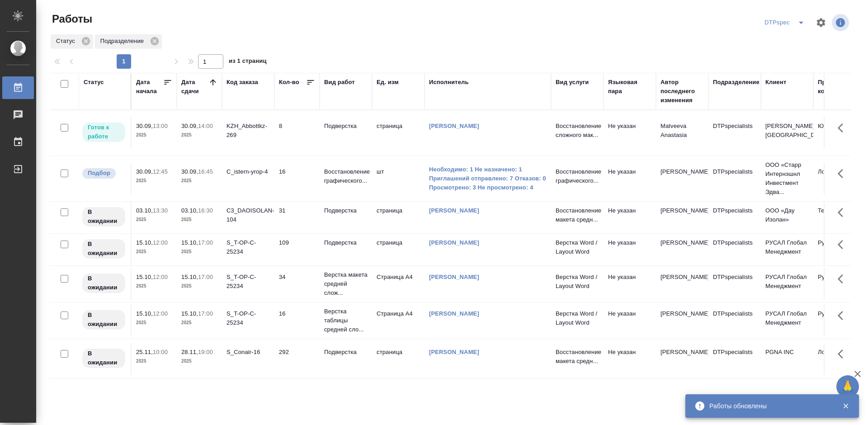 The width and height of the screenshot is (868, 425). I want to click on div: Проектная команда, so click(839, 87).